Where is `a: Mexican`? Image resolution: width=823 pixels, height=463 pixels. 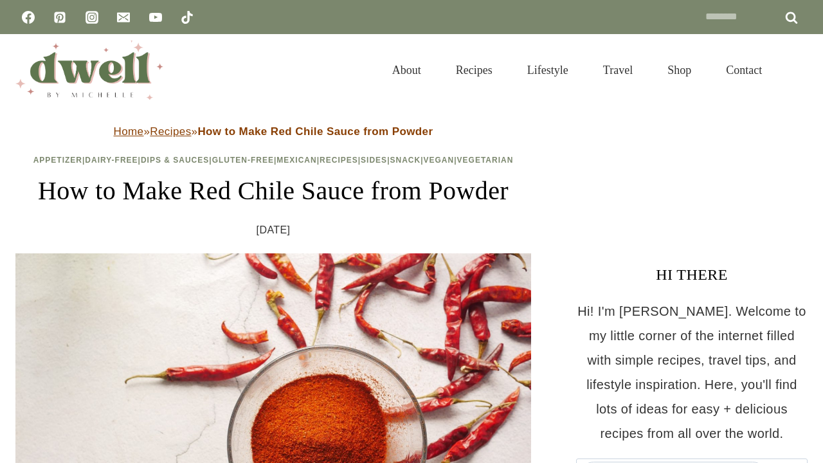
a: Mexican is located at coordinates (296, 160).